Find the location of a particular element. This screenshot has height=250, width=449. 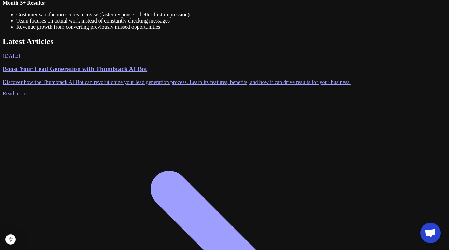

div: Open chat is located at coordinates (431, 233).